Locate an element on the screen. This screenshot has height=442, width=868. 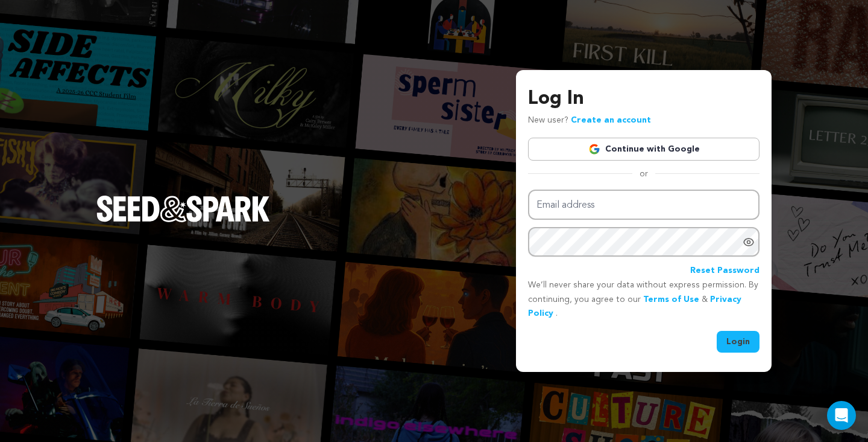
span: or is located at coordinates (644, 174).